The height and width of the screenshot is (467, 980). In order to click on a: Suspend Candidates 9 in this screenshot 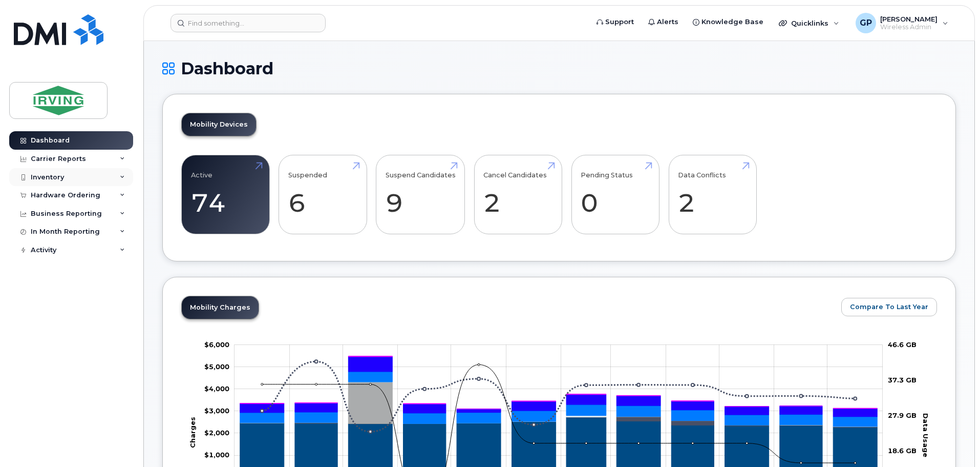, I will do `click(420, 195)`.